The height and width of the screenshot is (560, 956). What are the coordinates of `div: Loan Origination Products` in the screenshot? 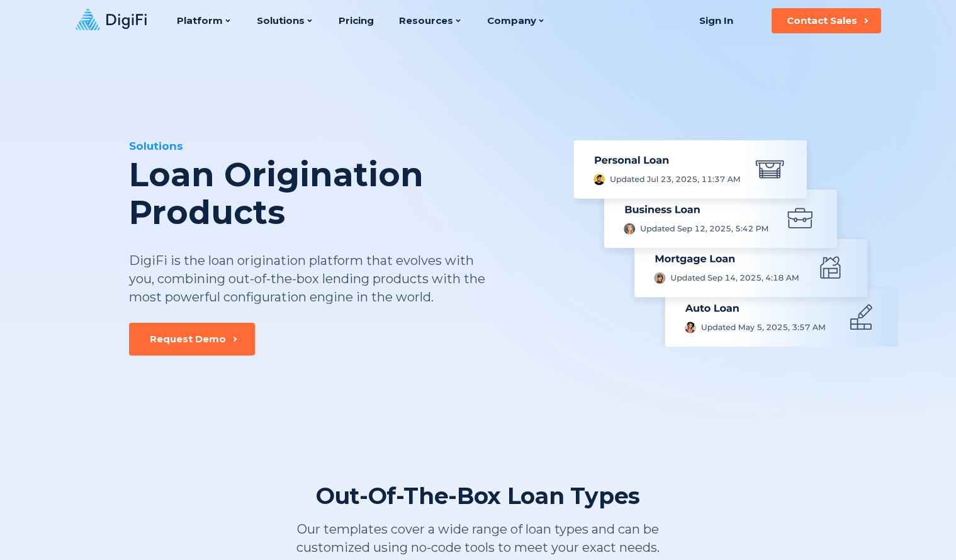 It's located at (341, 194).